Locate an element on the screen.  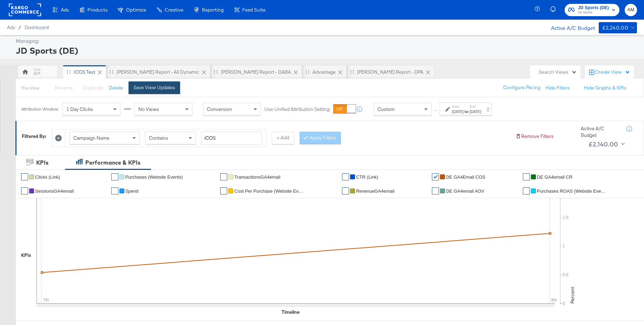
a: Dashboard is located at coordinates (37, 27).